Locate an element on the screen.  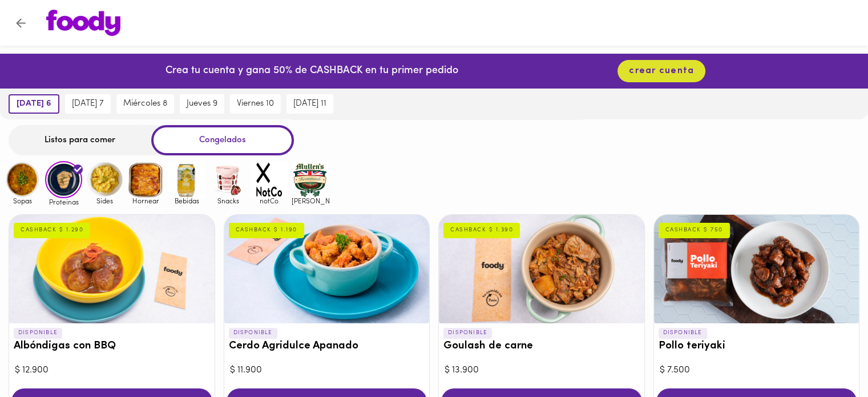
button: Volver is located at coordinates (20, 23).